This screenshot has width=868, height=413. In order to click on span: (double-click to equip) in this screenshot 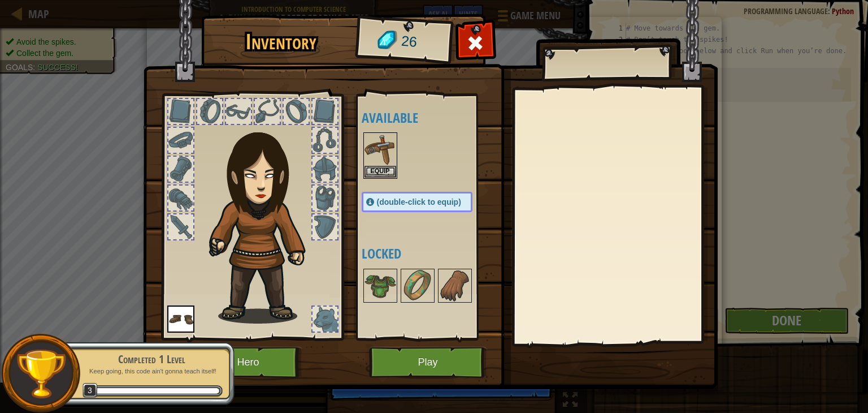, I will do `click(419, 202)`.